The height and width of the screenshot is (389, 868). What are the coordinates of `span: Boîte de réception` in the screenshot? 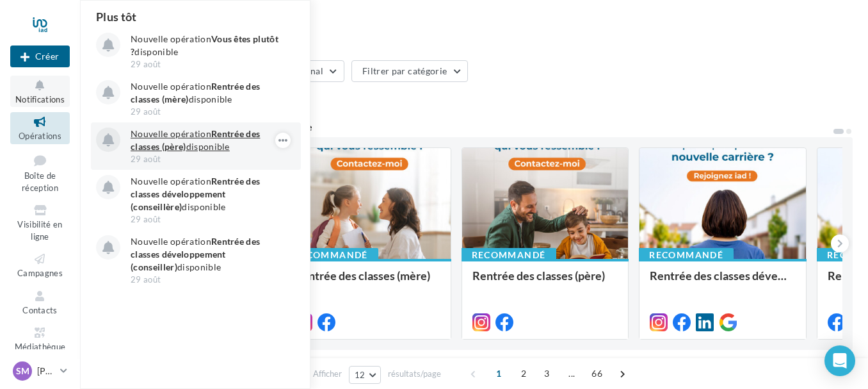 It's located at (40, 181).